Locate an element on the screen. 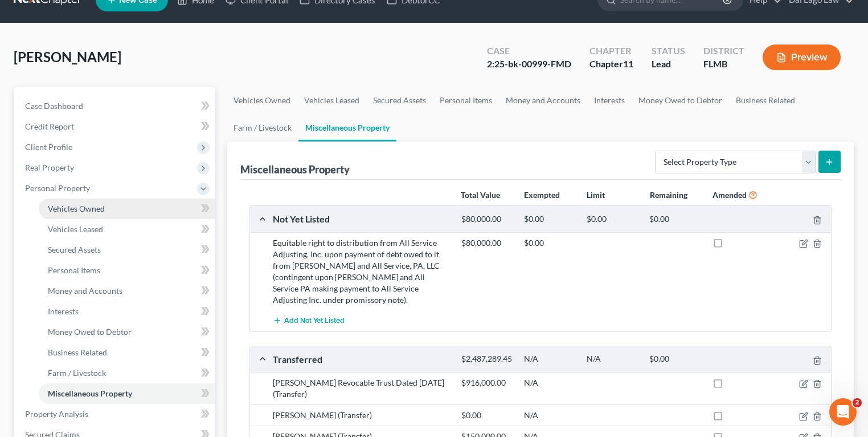  div: Not Yet Listed is located at coordinates (361, 218).